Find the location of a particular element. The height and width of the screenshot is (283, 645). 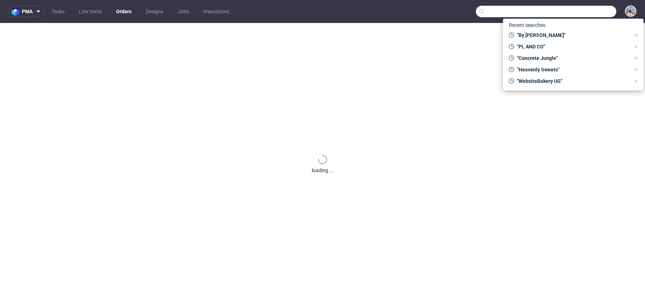

span: "WebsiteBakery UG" is located at coordinates (572, 81).